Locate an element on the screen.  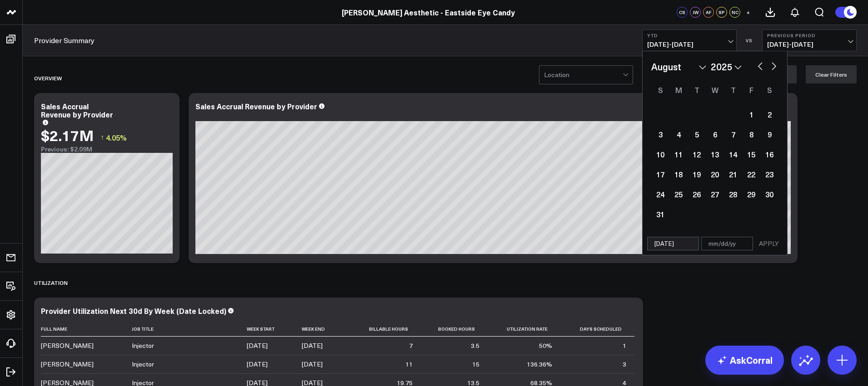
div: VS is located at coordinates (749, 40).